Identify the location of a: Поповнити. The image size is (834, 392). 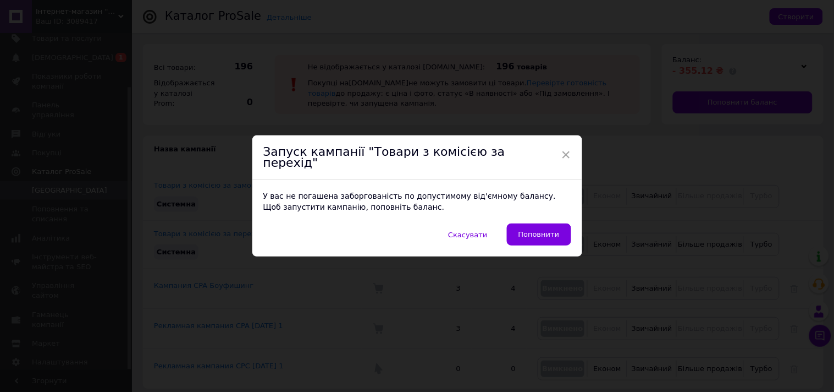
(539, 234).